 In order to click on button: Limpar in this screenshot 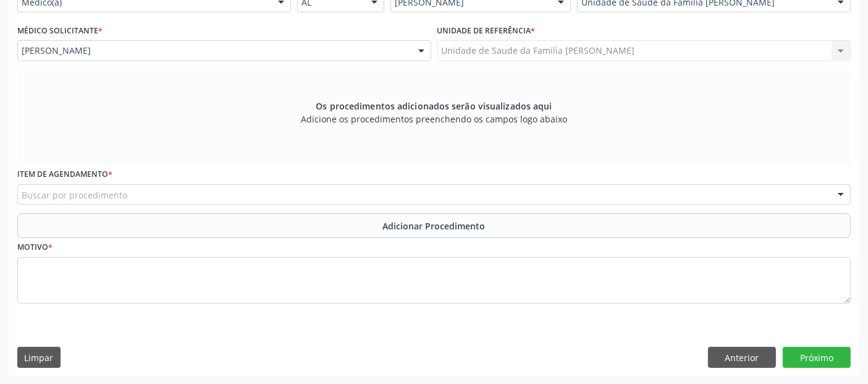, I will do `click(39, 357)`.